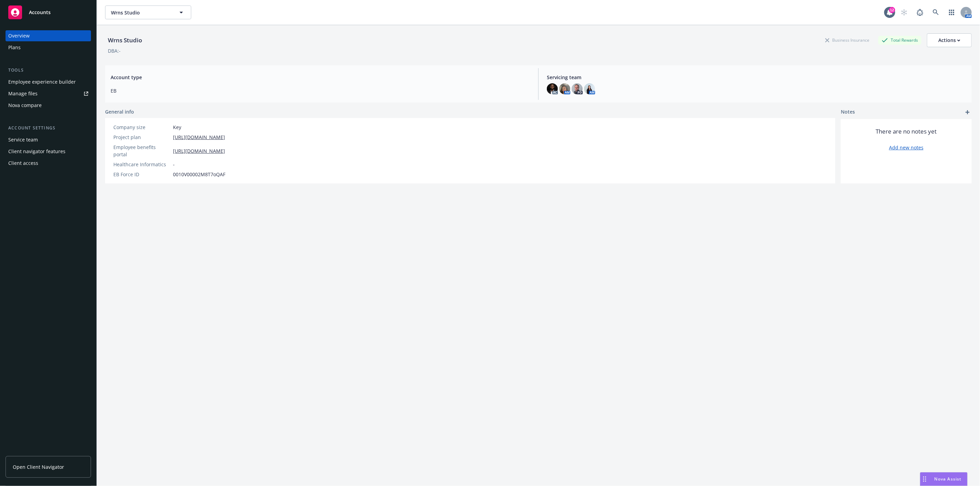 The image size is (980, 486). Describe the element at coordinates (49, 70) in the screenshot. I see `div: Tools` at that location.